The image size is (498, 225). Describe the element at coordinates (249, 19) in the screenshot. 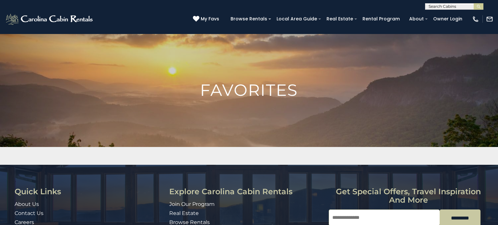

I see `a: Browse Rentals` at that location.